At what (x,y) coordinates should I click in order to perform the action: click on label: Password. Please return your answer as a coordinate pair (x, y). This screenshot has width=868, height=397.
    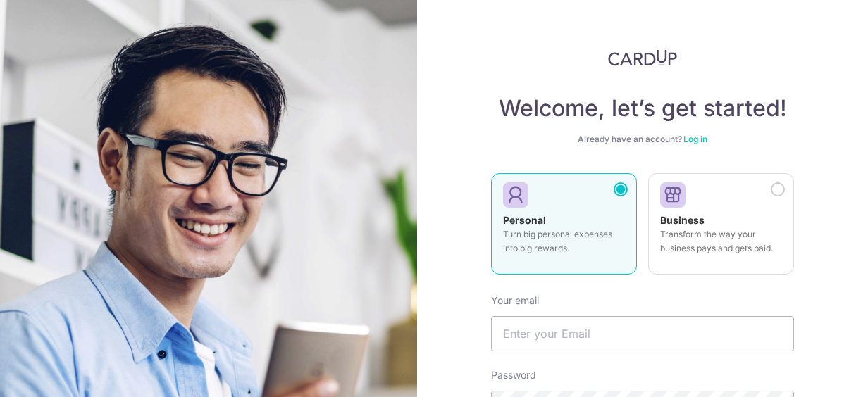
    Looking at the image, I should click on (513, 375).